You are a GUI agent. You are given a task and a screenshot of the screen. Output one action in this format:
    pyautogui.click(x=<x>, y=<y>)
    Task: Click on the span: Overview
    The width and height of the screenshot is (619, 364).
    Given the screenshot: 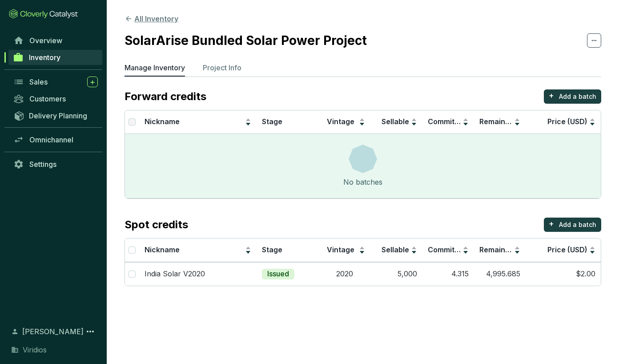 What is the action you would take?
    pyautogui.click(x=46, y=40)
    